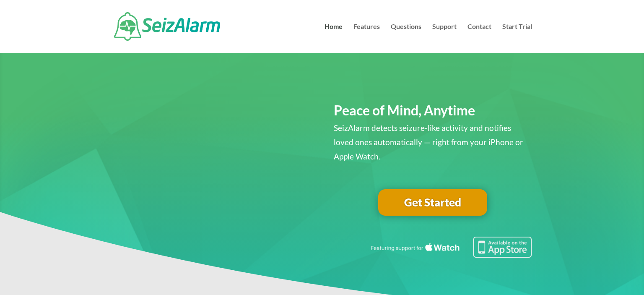  Describe the element at coordinates (406, 38) in the screenshot. I see `a: Questions` at that location.